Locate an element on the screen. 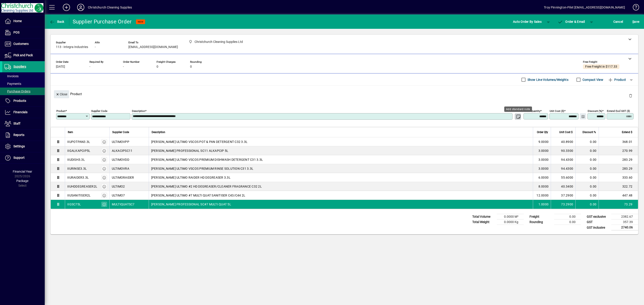  span: Order & Email is located at coordinates (571, 22).